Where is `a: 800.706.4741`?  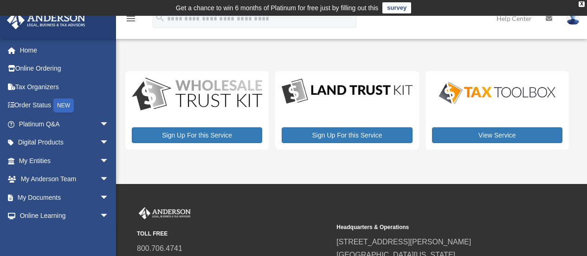 a: 800.706.4741 is located at coordinates (160, 248).